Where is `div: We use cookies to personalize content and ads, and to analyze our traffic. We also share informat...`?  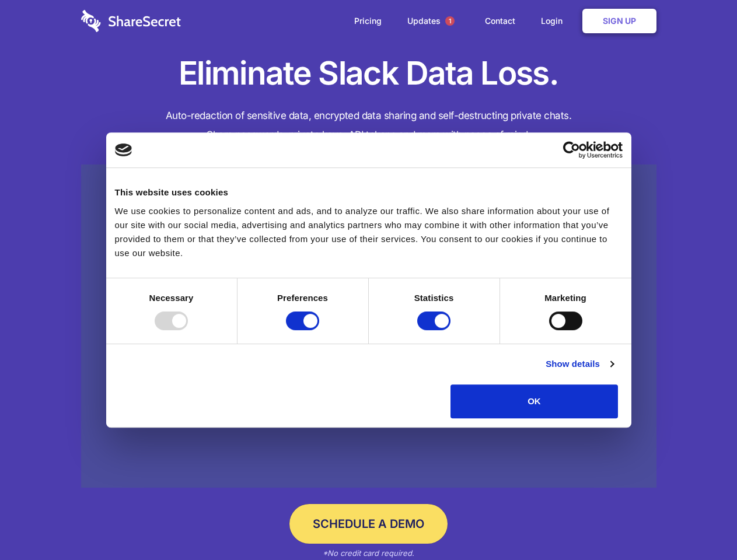 div: We use cookies to personalize content and ads, and to analyze our traffic. We also share informat... is located at coordinates (368, 232).